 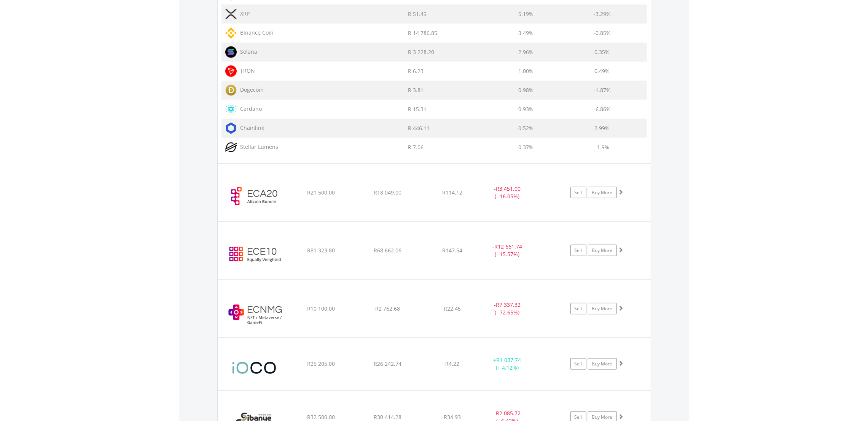 What do you see at coordinates (602, 14) in the screenshot?
I see `td: -3.29%` at bounding box center [602, 14].